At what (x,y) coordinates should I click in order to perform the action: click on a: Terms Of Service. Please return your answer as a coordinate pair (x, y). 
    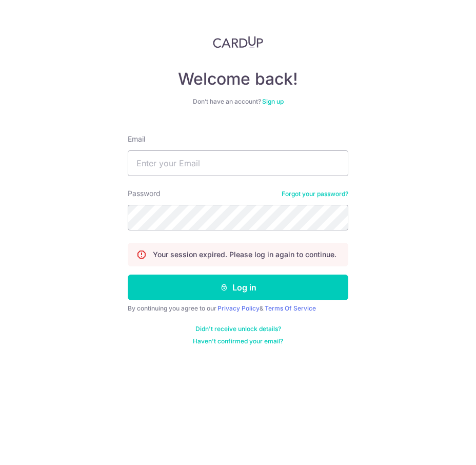
    Looking at the image, I should click on (290, 308).